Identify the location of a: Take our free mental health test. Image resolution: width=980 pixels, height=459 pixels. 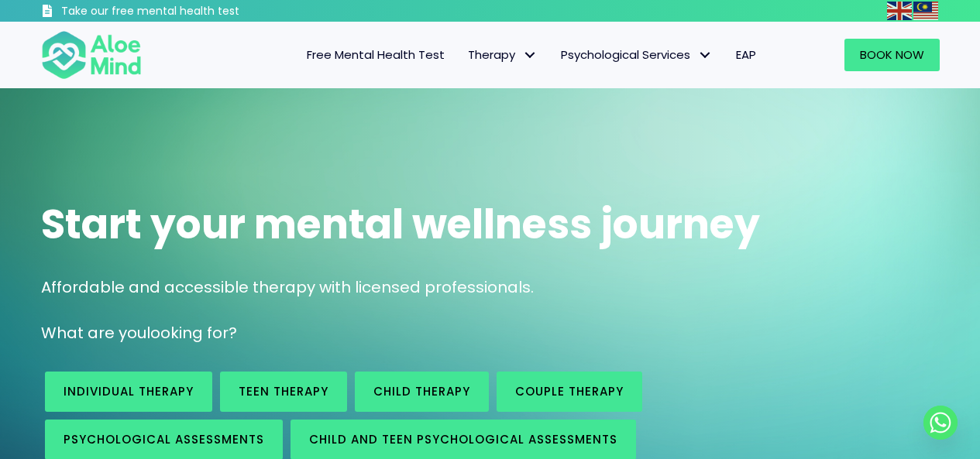
(181, 12).